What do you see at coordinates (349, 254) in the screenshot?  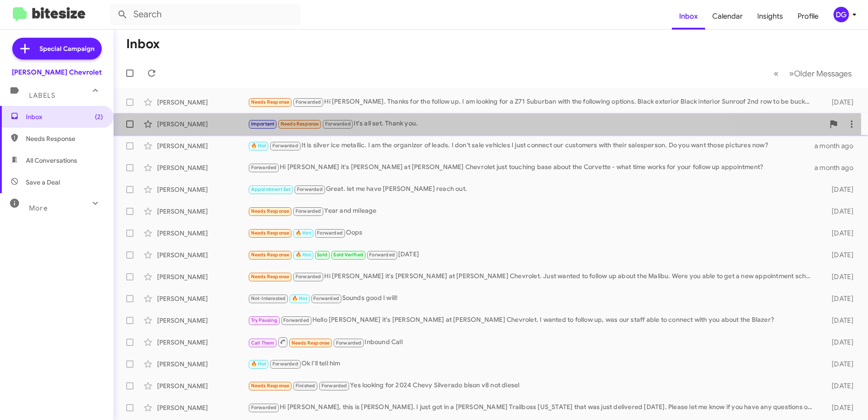 I see `span: Sold Verified` at bounding box center [349, 254].